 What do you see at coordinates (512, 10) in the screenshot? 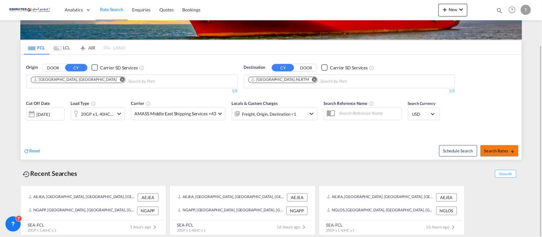
I see `span: Help` at bounding box center [512, 10].